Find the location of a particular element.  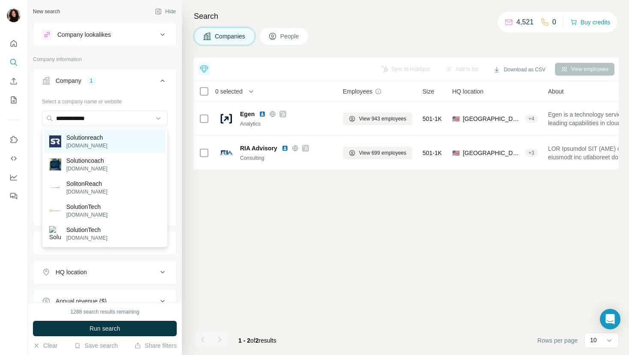

button: Use Surfe API is located at coordinates (14, 159).